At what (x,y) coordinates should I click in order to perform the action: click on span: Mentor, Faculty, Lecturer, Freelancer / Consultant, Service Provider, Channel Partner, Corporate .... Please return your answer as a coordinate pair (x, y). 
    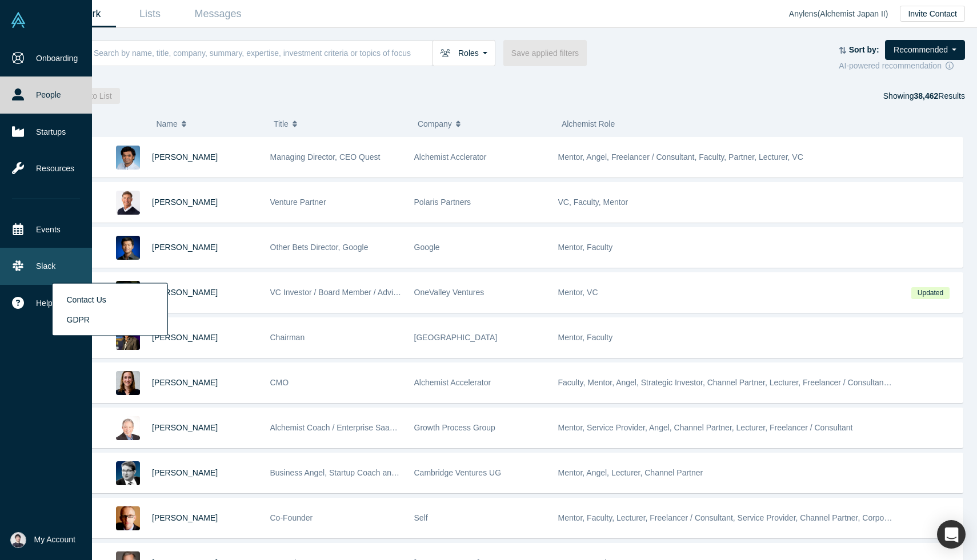
    Looking at the image, I should click on (746, 518).